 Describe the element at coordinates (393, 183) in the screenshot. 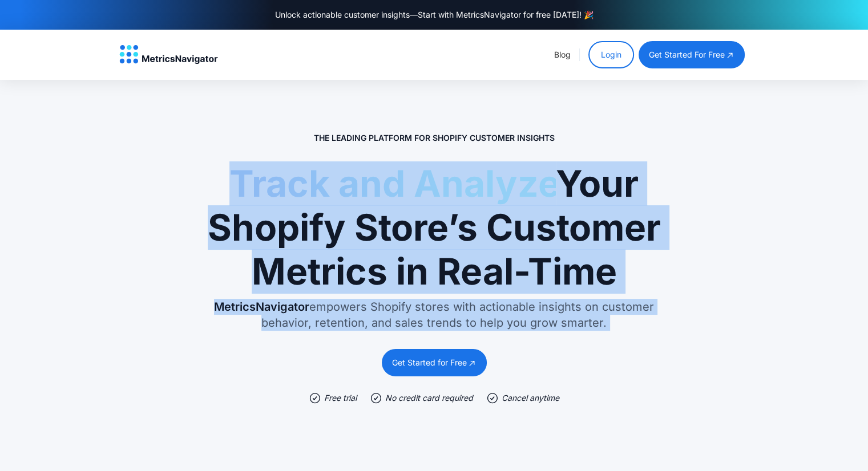

I see `span: Track and Analyze` at that location.